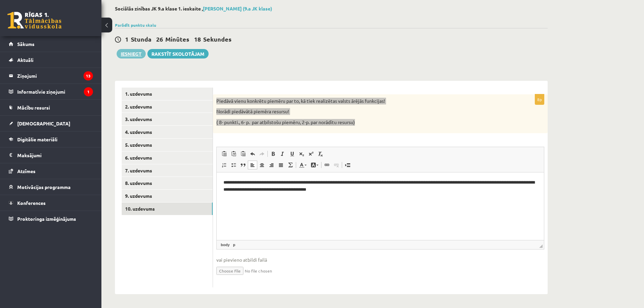 The image size is (644, 308). I want to click on i: 13, so click(88, 76).